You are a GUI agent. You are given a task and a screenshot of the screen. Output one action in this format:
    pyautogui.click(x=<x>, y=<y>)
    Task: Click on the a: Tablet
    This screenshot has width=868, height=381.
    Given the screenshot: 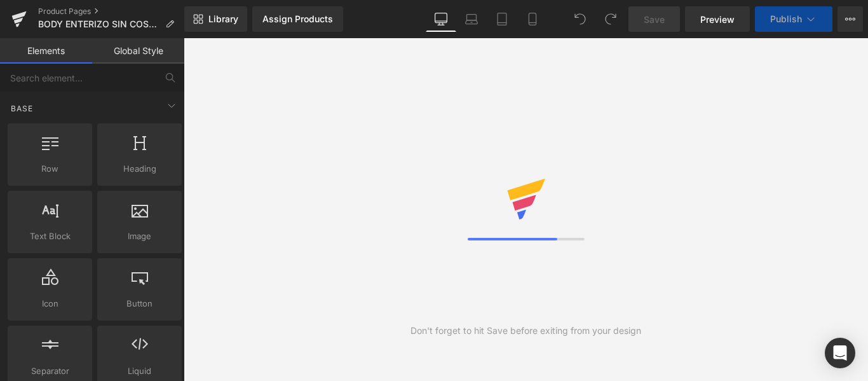 What is the action you would take?
    pyautogui.click(x=502, y=20)
    